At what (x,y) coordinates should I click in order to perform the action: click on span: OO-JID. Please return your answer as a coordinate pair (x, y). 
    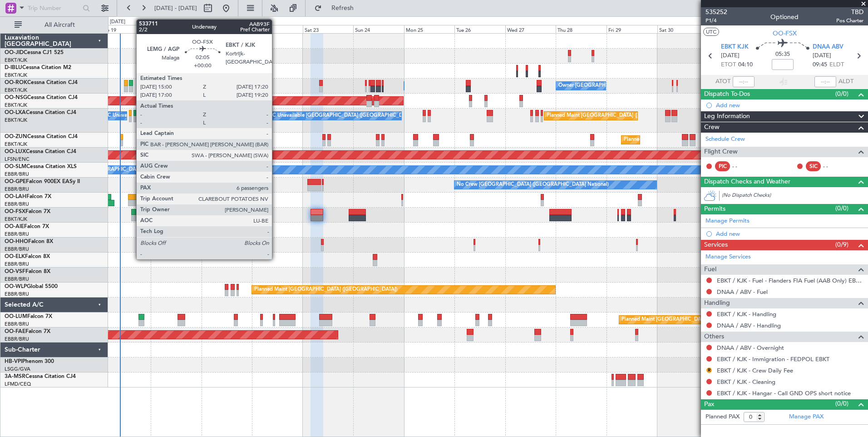
    Looking at the image, I should click on (14, 52).